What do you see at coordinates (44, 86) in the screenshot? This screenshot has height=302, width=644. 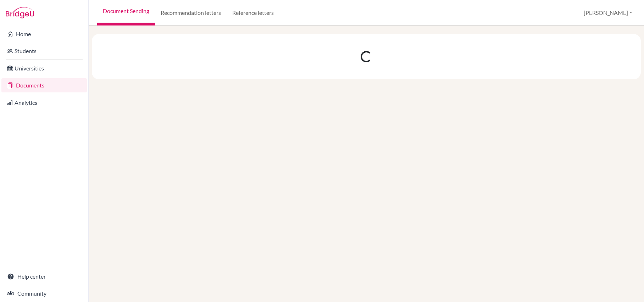 I see `a: Documents` at bounding box center [44, 86].